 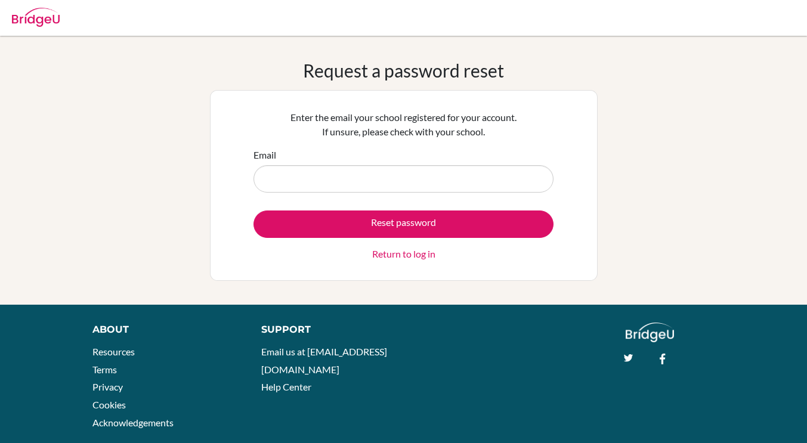 What do you see at coordinates (133, 422) in the screenshot?
I see `a: Acknowledgements` at bounding box center [133, 422].